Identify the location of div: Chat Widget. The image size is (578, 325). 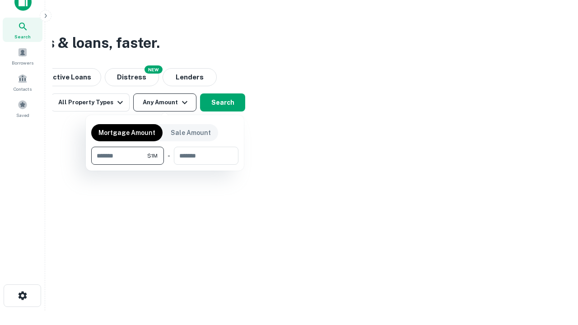
(555, 274).